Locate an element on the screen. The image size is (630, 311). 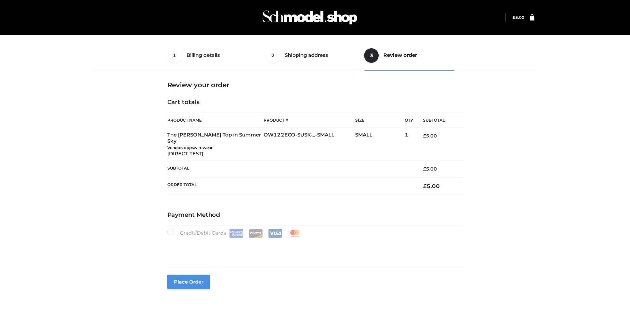
th: Product Name is located at coordinates (216, 120).